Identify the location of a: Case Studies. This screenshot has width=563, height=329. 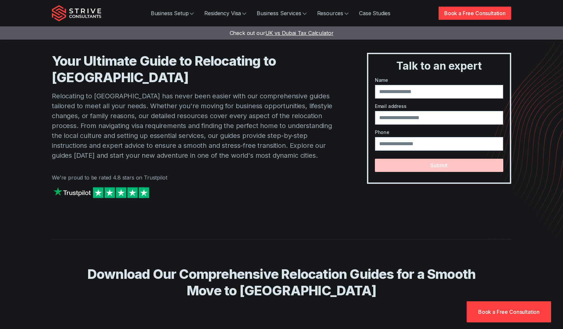
(375, 13).